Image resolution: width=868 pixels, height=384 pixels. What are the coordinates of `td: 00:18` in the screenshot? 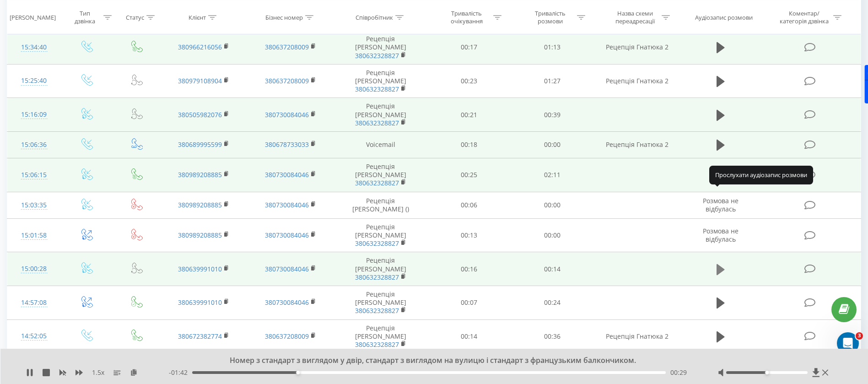 It's located at (469, 145).